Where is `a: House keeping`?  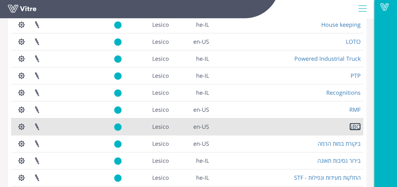 a: House keeping is located at coordinates (341, 25).